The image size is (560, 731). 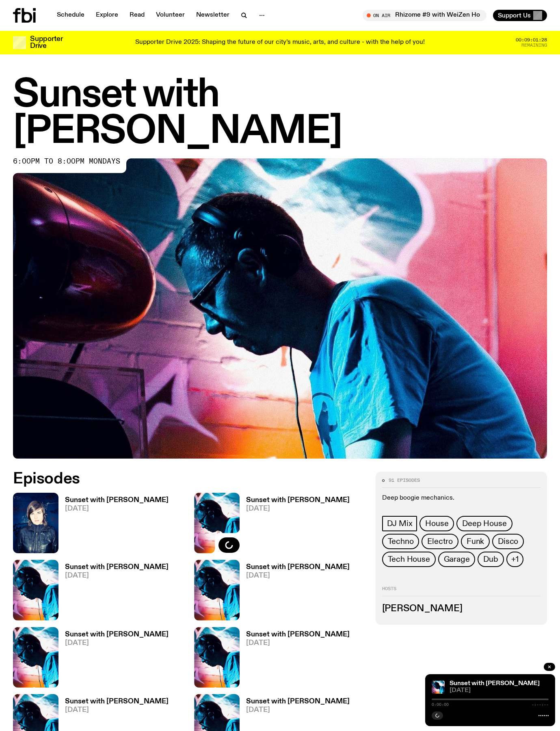 What do you see at coordinates (514, 16) in the screenshot?
I see `span: Support Us` at bounding box center [514, 16].